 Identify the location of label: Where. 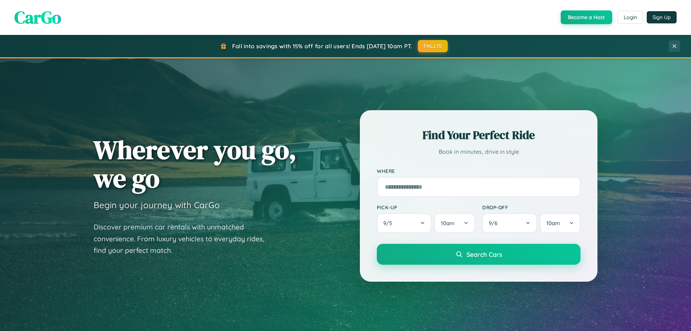
(479, 171).